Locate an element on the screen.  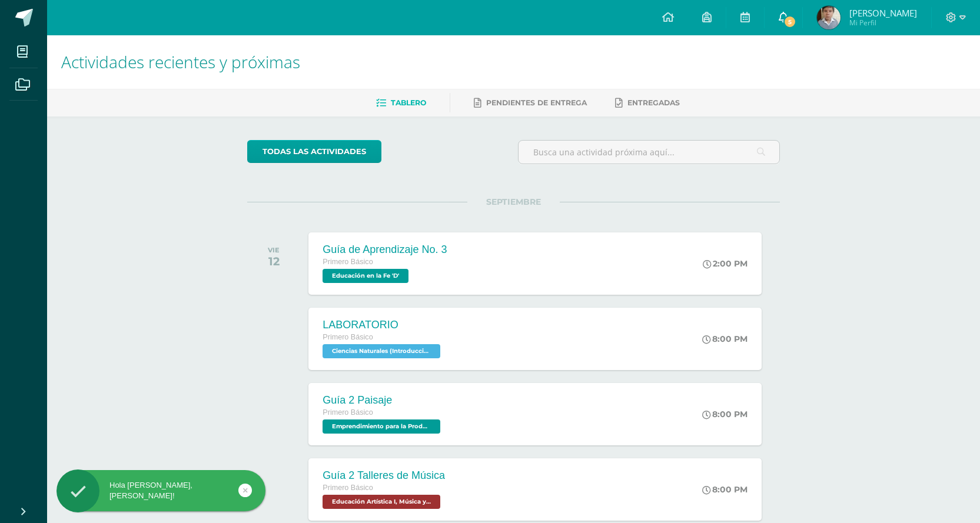
span: Mi Perfil is located at coordinates (883, 22).